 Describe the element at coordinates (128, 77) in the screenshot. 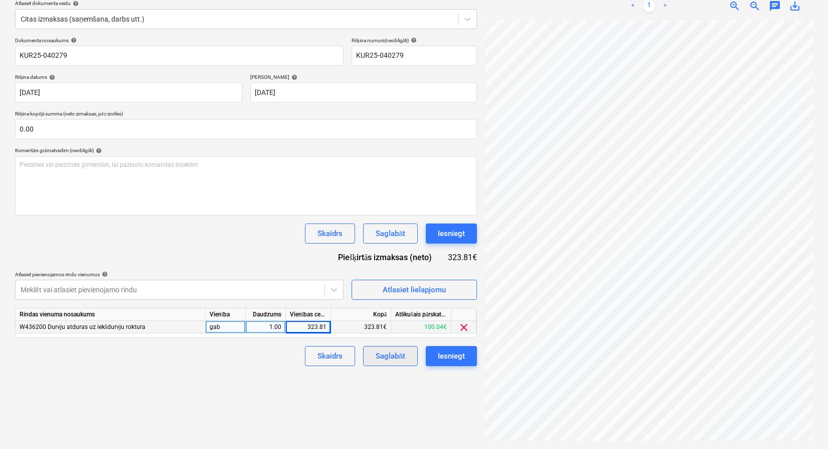

I see `div: Rēķina datums` at that location.